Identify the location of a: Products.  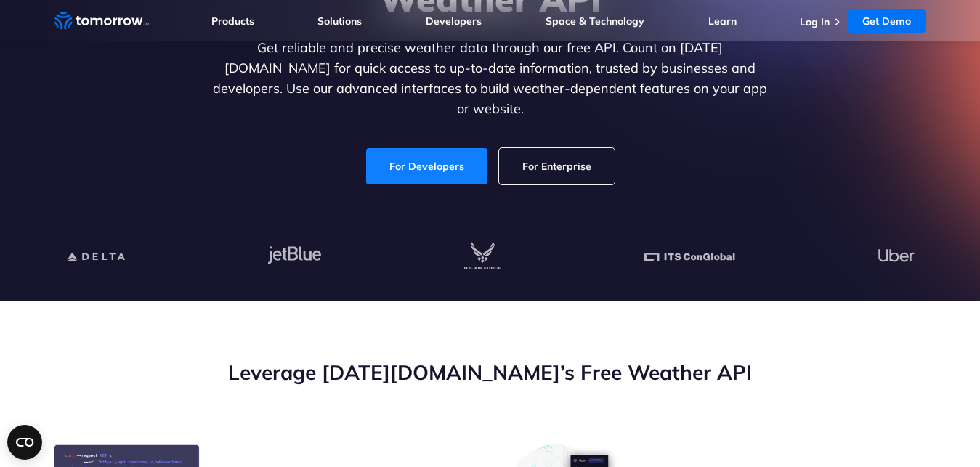
(232, 21).